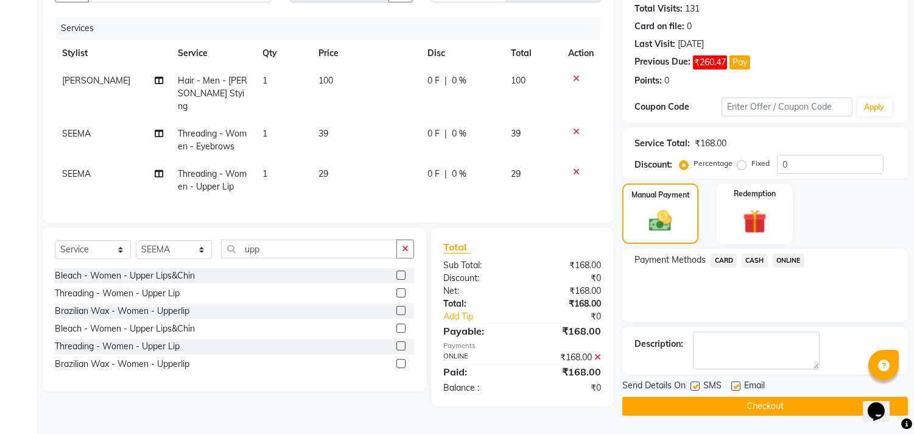 The image size is (914, 434). I want to click on div: Payments, so click(522, 345).